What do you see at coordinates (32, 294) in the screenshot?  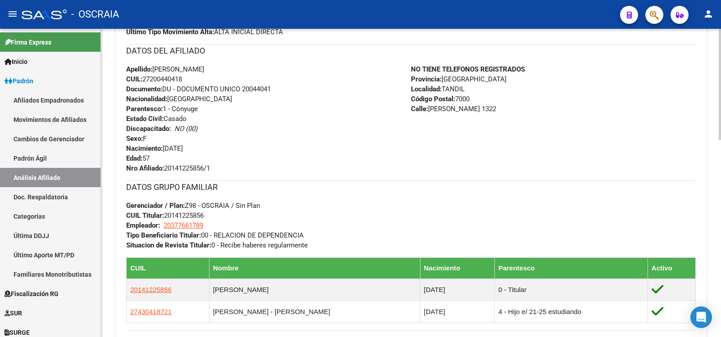 I see `span: Fiscalización RG` at bounding box center [32, 294].